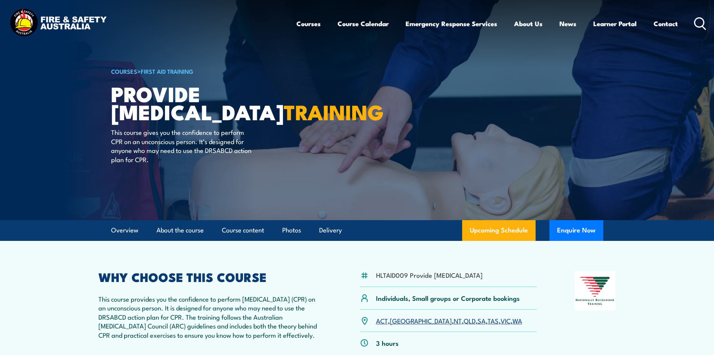 Image resolution: width=714 pixels, height=355 pixels. I want to click on a: SA, so click(481, 320).